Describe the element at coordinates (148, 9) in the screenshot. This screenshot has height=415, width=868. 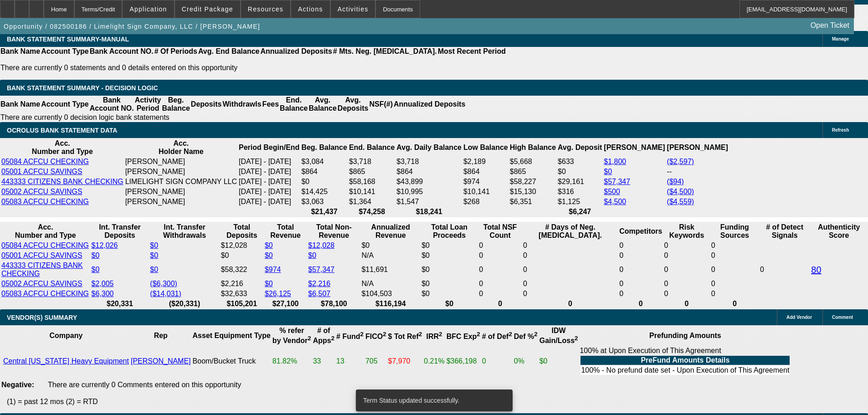
I see `button: Application` at that location.